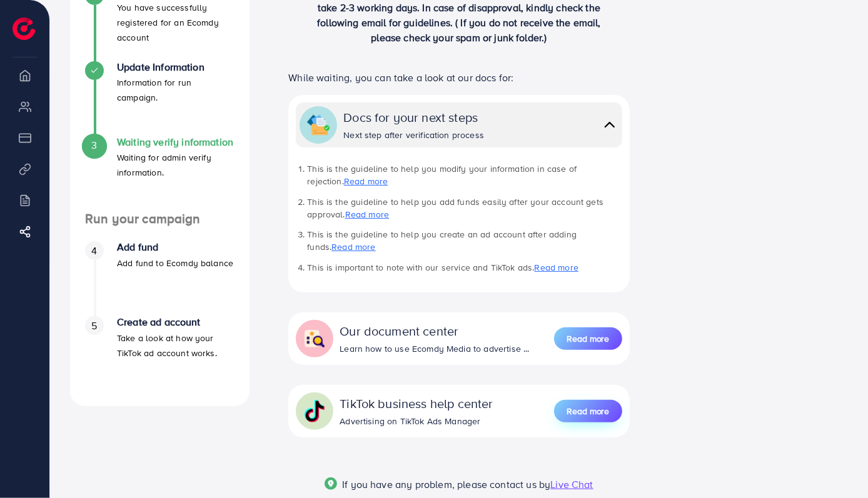 The image size is (868, 498). Describe the element at coordinates (94, 251) in the screenshot. I see `span: 4` at that location.